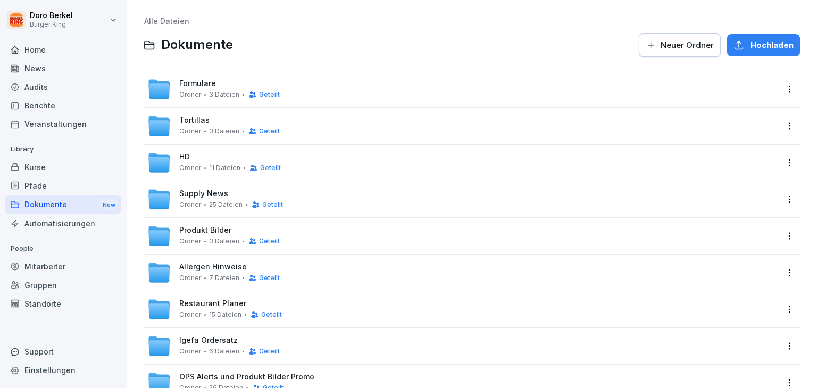 This screenshot has height=388, width=817. Describe the element at coordinates (167, 21) in the screenshot. I see `a: Alle Dateien` at that location.